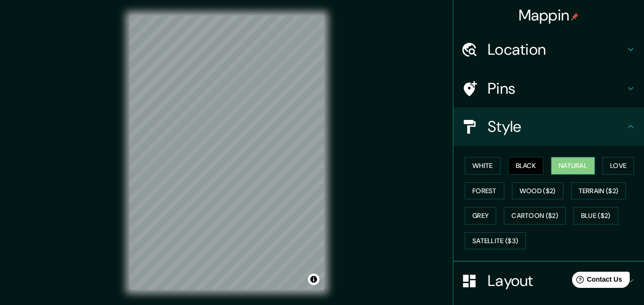  What do you see at coordinates (549, 127) in the screenshot?
I see `div: Style` at bounding box center [549, 127].